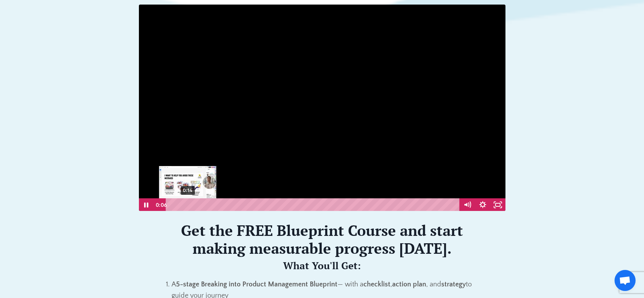 The image size is (644, 298). I want to click on strong: checklist, so click(377, 284).